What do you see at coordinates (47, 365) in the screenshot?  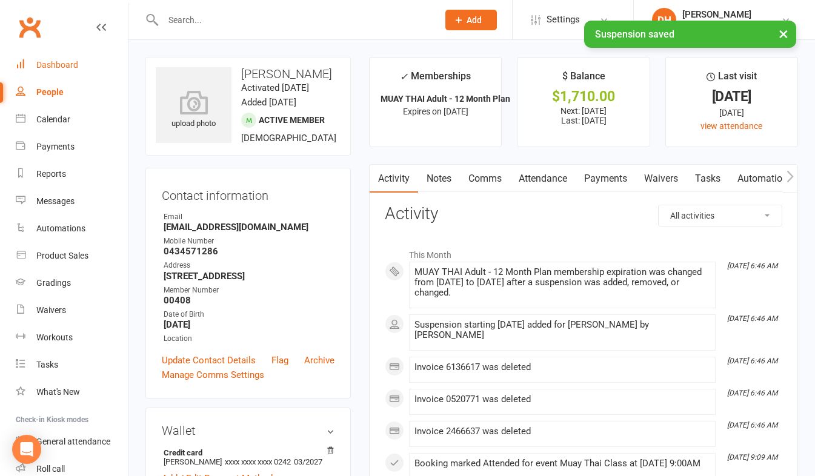 I see `div: Tasks` at bounding box center [47, 365].